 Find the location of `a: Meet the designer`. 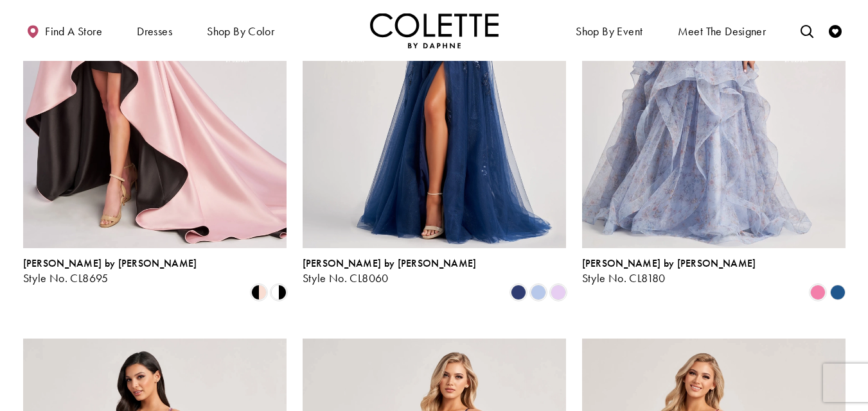

a: Meet the designer is located at coordinates (722, 30).